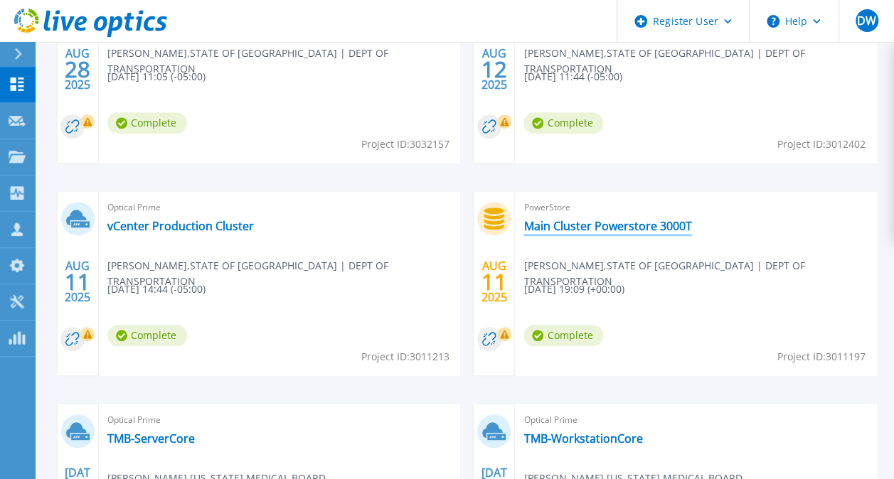 The width and height of the screenshot is (894, 479). I want to click on span: Project ID: 3032157, so click(405, 144).